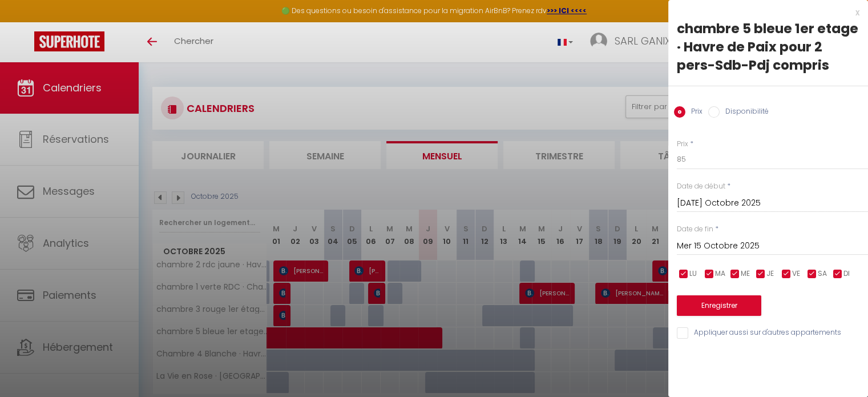 The image size is (868, 397). Describe the element at coordinates (693, 274) in the screenshot. I see `span: LU` at that location.